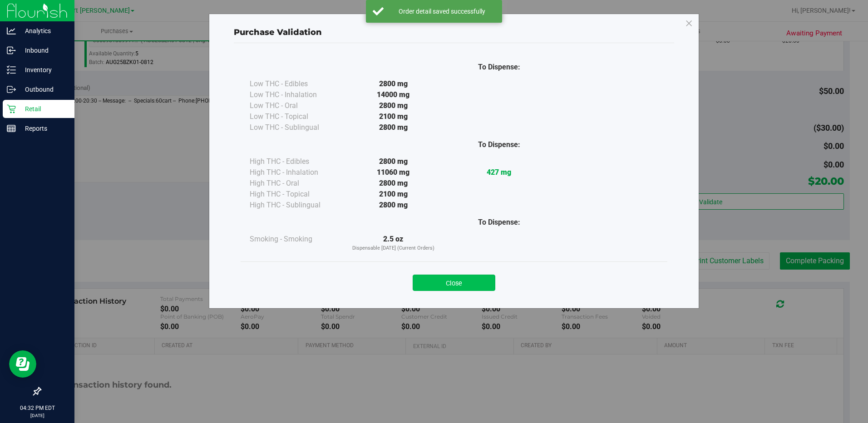  Describe the element at coordinates (442, 11) in the screenshot. I see `div: Order detail saved successfully` at that location.